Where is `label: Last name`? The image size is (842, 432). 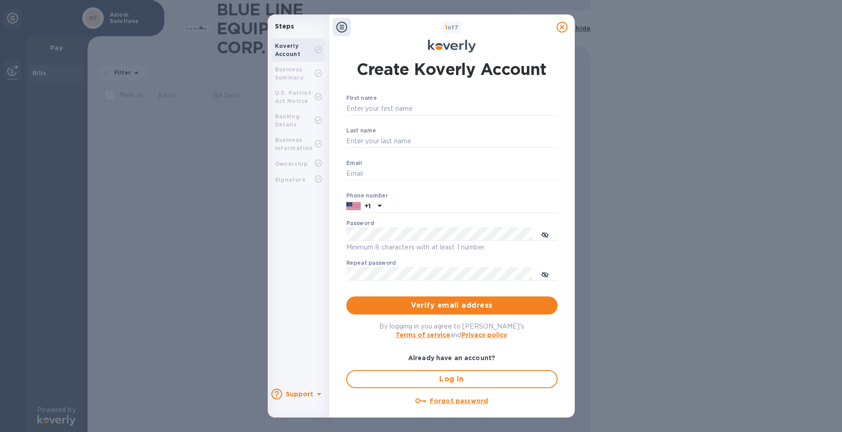 label: Last name is located at coordinates (361, 130).